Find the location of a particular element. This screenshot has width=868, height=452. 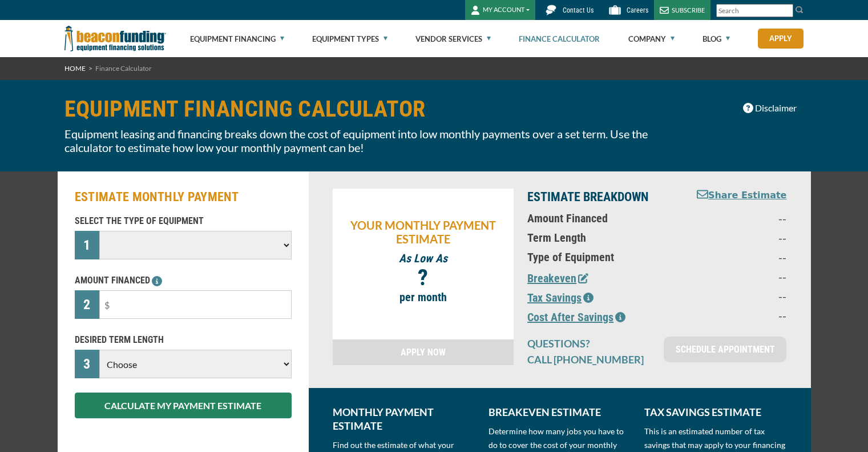

p: QUESTIONS? is located at coordinates (589, 343).